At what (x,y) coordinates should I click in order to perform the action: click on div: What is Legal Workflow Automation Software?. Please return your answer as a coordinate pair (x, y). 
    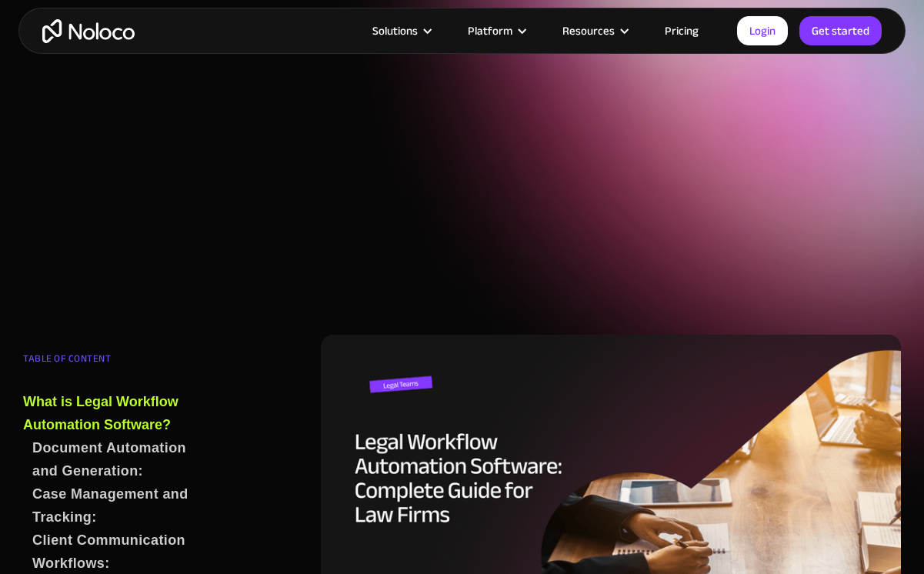
    Looking at the image, I should click on (108, 414).